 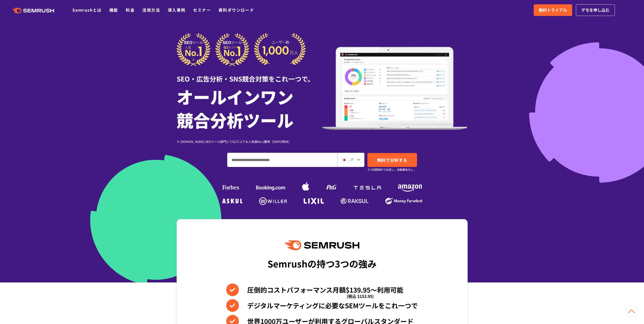 What do you see at coordinates (392, 160) in the screenshot?
I see `a: 無料で分析する` at bounding box center [392, 160].